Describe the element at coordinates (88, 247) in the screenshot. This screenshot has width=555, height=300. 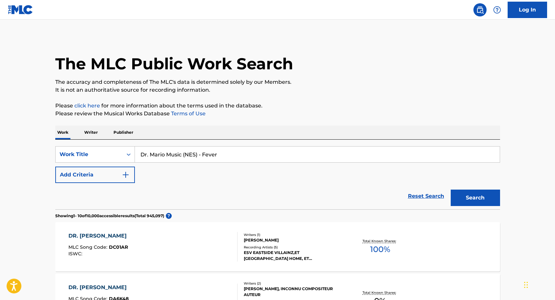
I see `span: MLC Song Code :` at that location.